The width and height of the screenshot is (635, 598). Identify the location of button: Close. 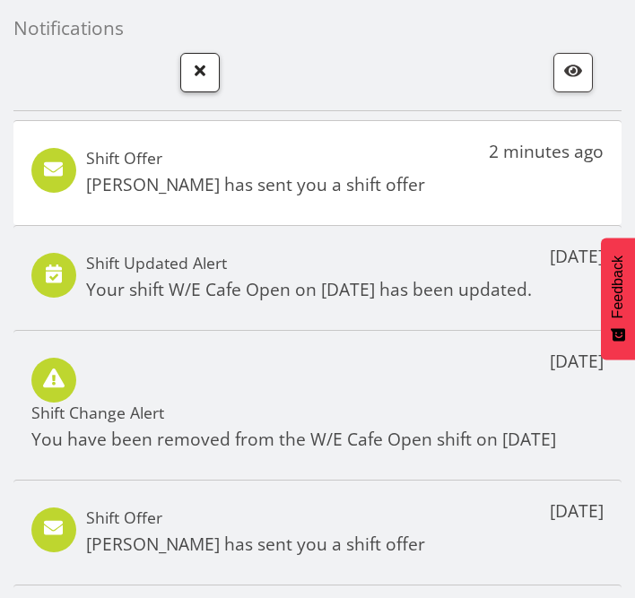
(200, 73).